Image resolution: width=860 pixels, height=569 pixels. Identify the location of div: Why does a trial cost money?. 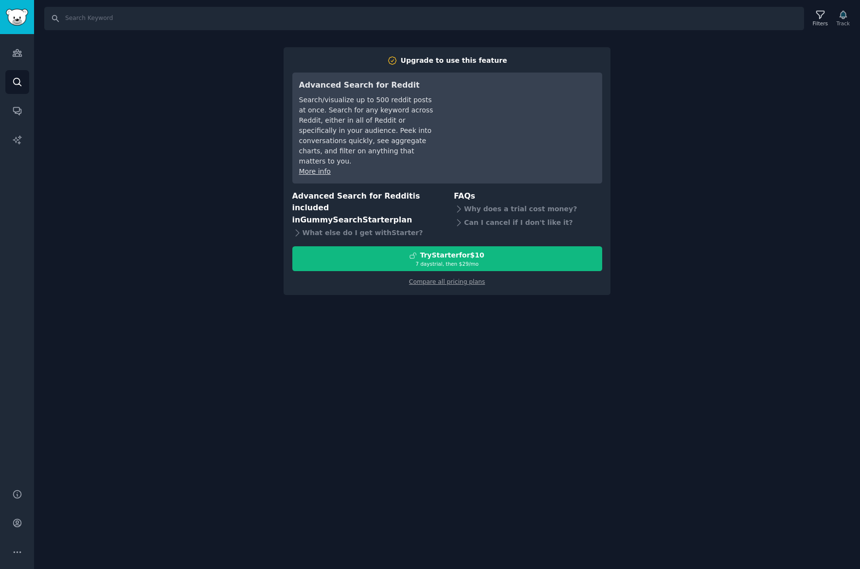
(528, 209).